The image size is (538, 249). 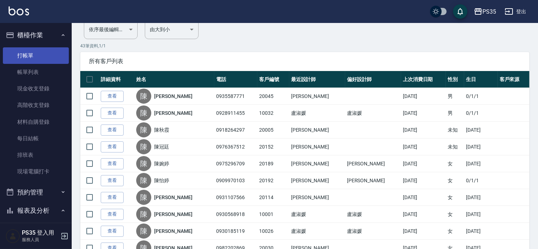 What do you see at coordinates (304, 61) in the screenshot?
I see `span: 所有客戶列表` at bounding box center [304, 61].